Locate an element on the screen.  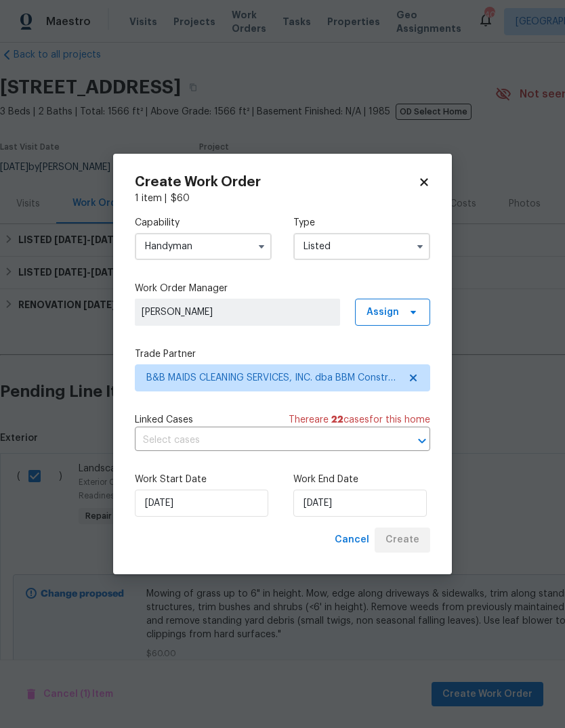
input: Select cases is located at coordinates (263, 440).